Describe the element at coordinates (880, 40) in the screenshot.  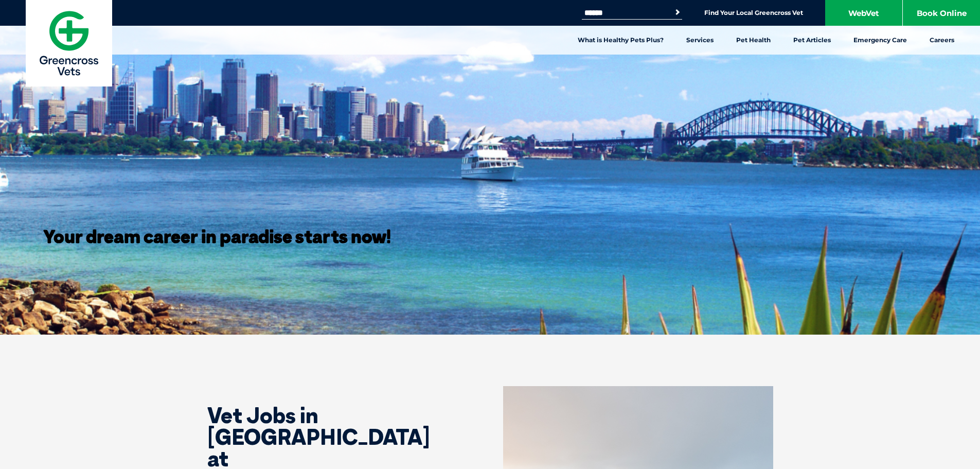
I see `a: Emergency Care` at that location.